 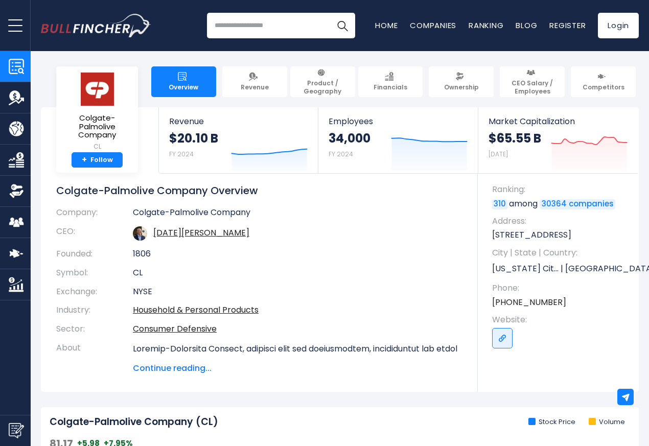 What do you see at coordinates (532, 87) in the screenshot?
I see `span: CEO Salary / Employees` at bounding box center [532, 87].